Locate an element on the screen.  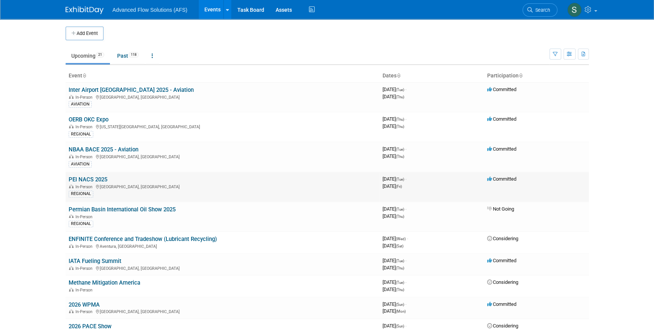
span: (Mon) is located at coordinates (401, 311).